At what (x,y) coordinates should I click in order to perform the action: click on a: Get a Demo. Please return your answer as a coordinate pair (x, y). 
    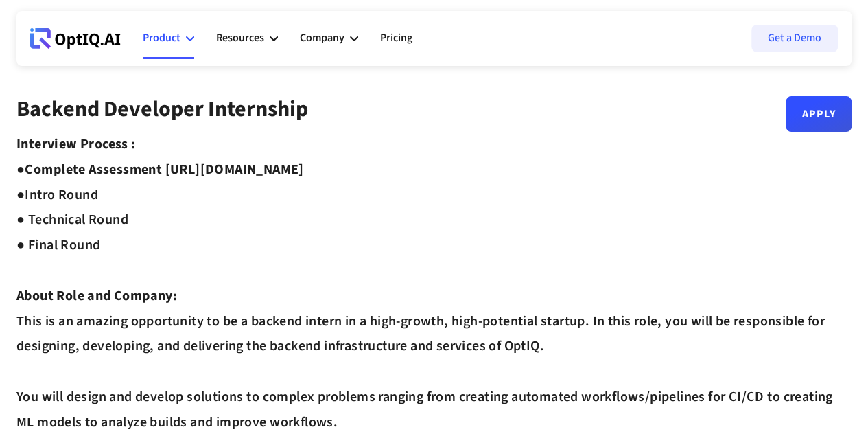
    Looking at the image, I should click on (794, 38).